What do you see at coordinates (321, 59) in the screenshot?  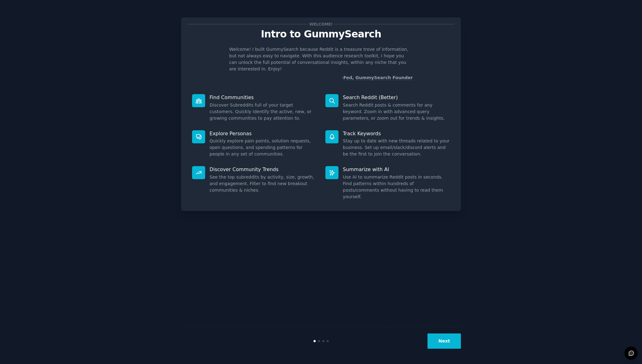 I see `p: Welcome! I built GummySearch because Reddit is a treasure trove of information, but not always ea...` at bounding box center [321, 59].